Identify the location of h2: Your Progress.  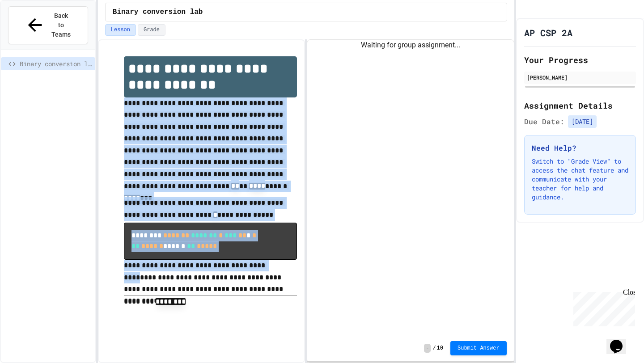
(580, 60).